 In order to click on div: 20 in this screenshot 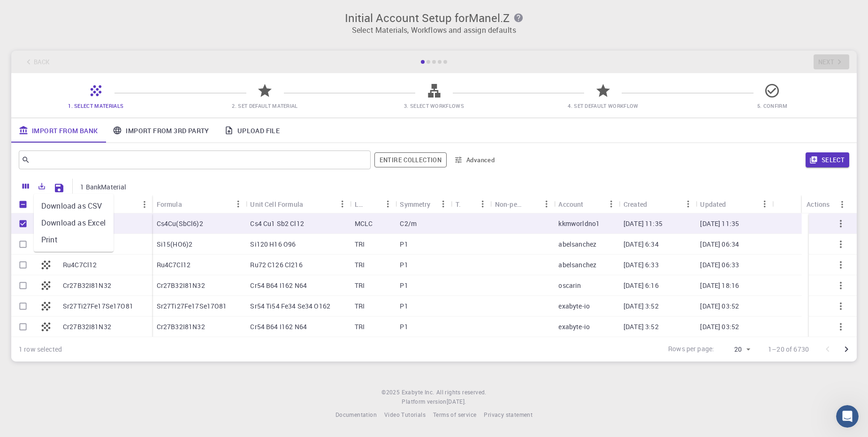, I will do `click(735, 349)`.